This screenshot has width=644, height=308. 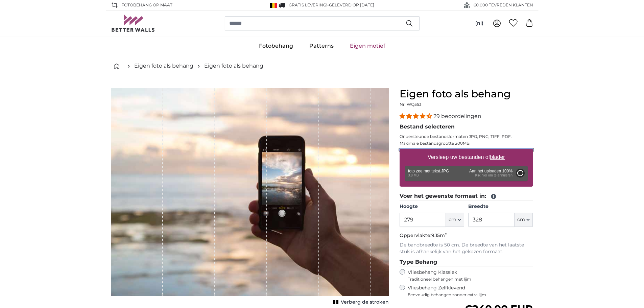 I want to click on a: Fotobehang, so click(x=276, y=46).